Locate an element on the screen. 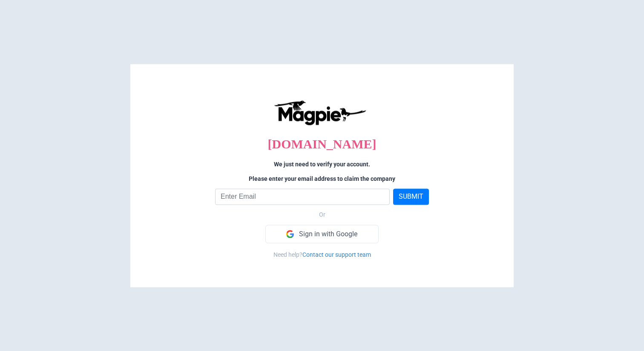 This screenshot has width=644, height=351. input: Enter Email is located at coordinates (302, 197).